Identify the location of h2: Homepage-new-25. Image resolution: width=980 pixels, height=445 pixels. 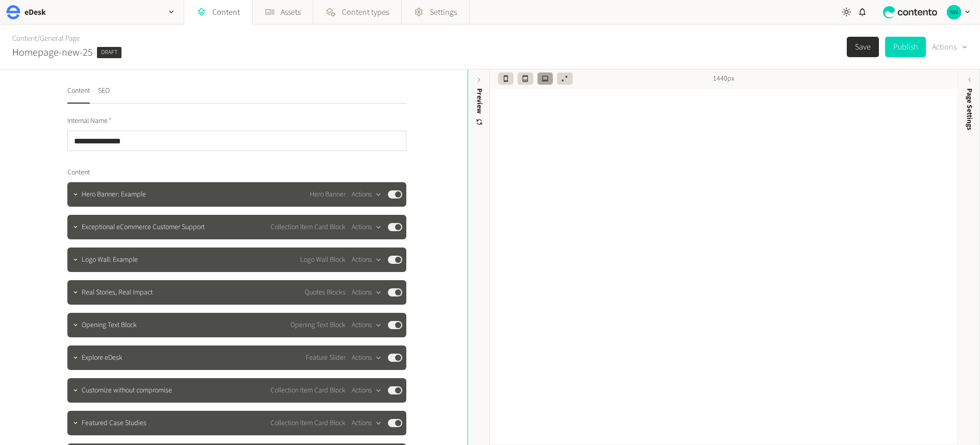
(52, 52).